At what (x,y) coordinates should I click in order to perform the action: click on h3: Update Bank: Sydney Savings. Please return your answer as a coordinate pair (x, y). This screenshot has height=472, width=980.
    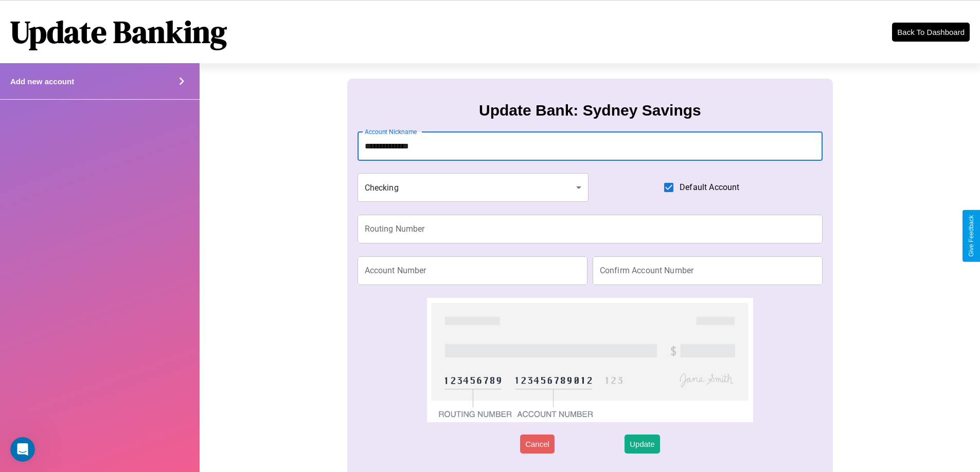
    Looking at the image, I should click on (590, 111).